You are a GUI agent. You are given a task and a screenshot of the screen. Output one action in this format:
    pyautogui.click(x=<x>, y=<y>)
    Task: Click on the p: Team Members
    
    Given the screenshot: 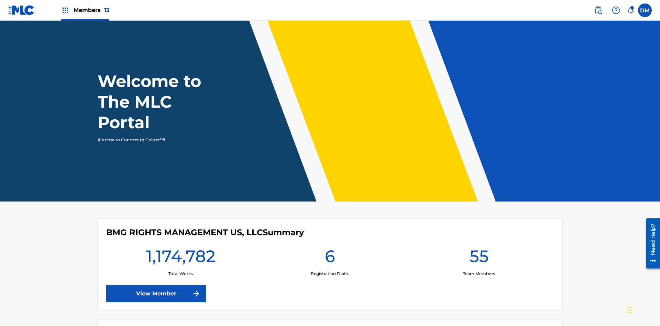 What is the action you would take?
    pyautogui.click(x=479, y=274)
    